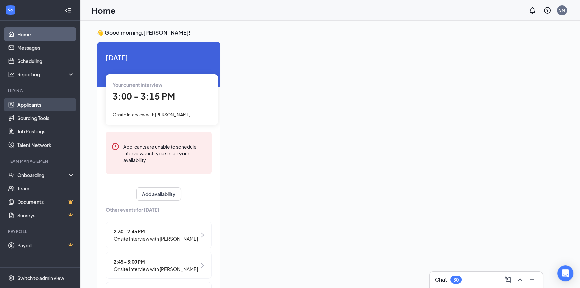 The width and height of the screenshot is (580, 288). What do you see at coordinates (41, 278) in the screenshot?
I see `div: Switch to admin view` at bounding box center [41, 278].